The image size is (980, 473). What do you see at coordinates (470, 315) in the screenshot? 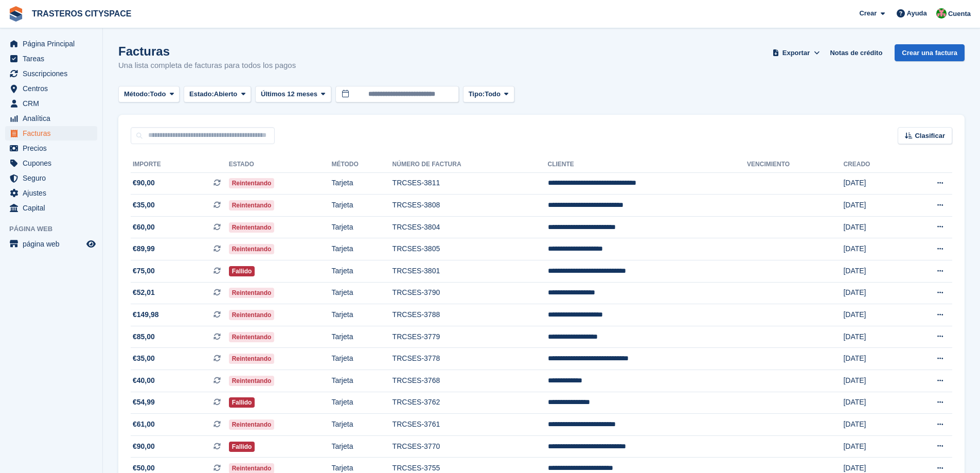
I see `td: TRCSES-3788` at bounding box center [470, 315].